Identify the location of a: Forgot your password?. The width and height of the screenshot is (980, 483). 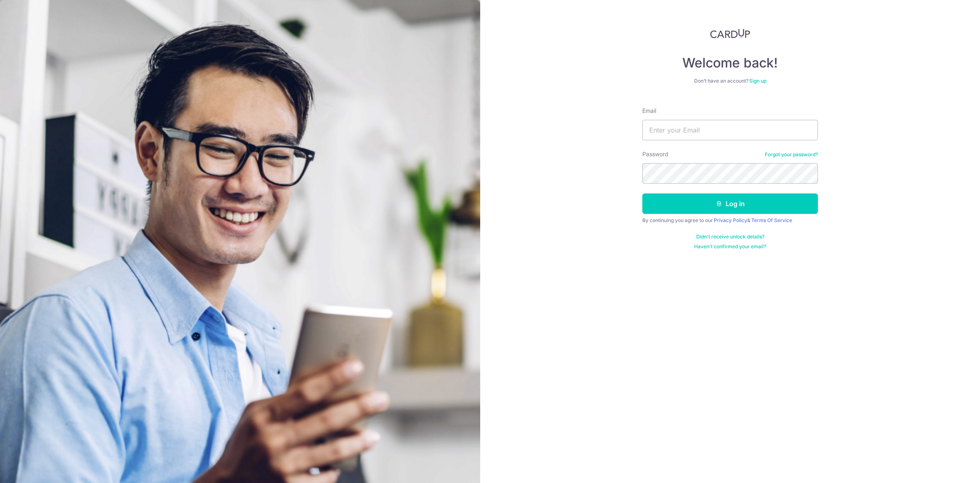
(791, 155).